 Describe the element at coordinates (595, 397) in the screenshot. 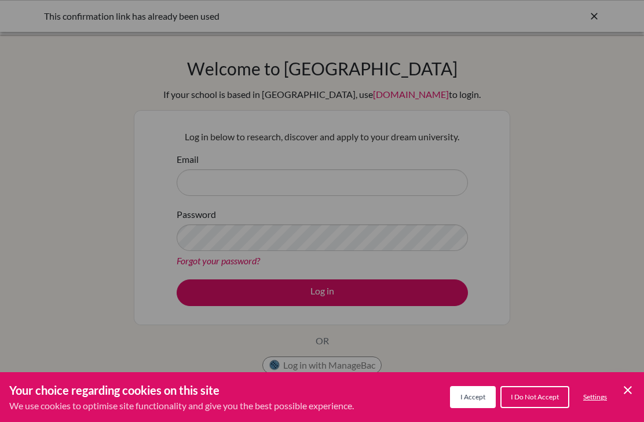

I see `button: Settings` at that location.